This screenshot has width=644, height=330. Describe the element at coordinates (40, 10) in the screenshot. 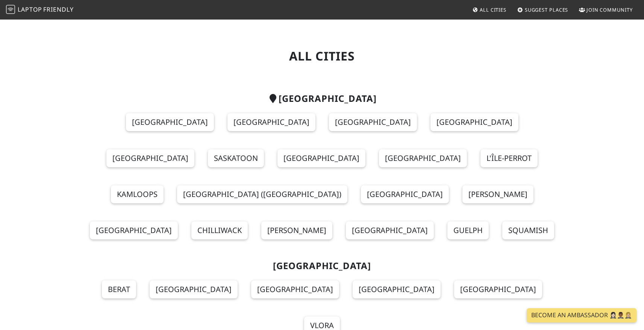

I see `a: LaptopFriendly LaptopFriendly` at that location.